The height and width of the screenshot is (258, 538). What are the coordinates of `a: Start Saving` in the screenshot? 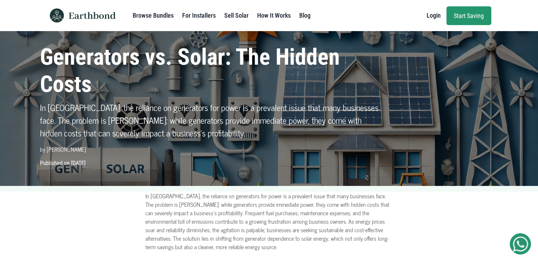 It's located at (469, 16).